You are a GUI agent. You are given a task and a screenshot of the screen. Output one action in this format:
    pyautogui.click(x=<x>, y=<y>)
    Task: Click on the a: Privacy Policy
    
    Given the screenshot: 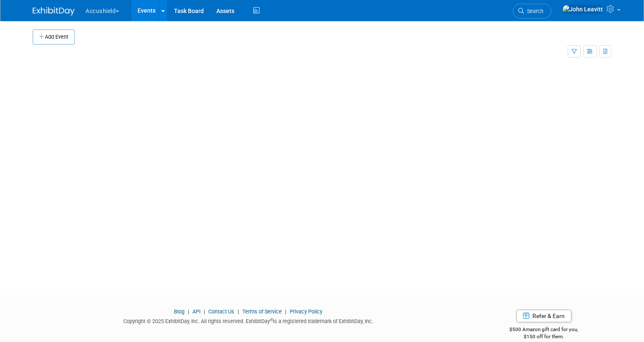 What is the action you would take?
    pyautogui.click(x=306, y=311)
    